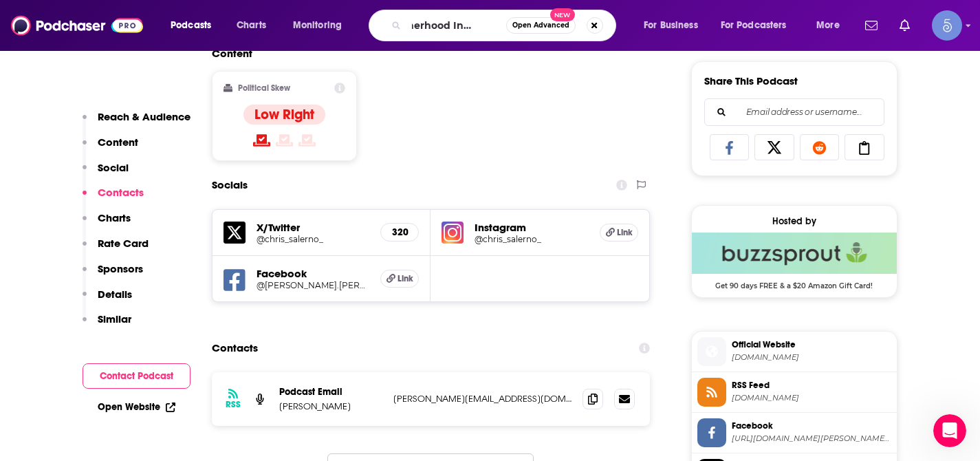  I want to click on input: Search podcasts, credits, & more..., so click(456, 25).